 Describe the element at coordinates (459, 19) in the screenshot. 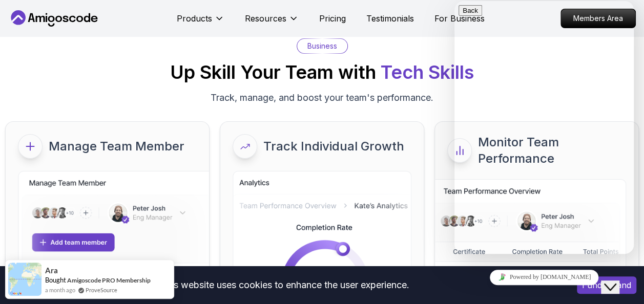

I see `a: For Business` at that location.